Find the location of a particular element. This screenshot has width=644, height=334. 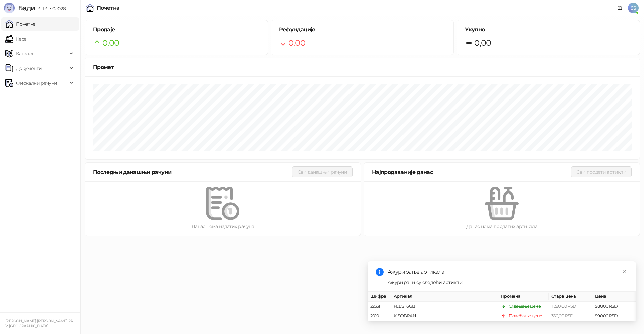

td: FLES 16GB is located at coordinates (445, 306).